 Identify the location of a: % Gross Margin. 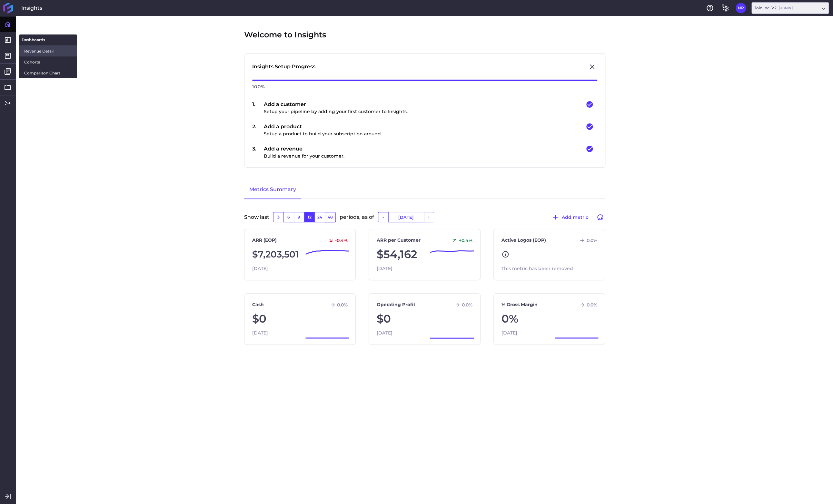
(519, 305).